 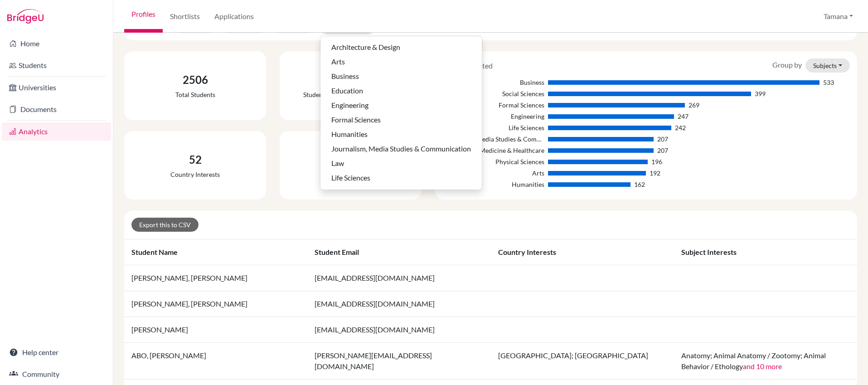 What do you see at coordinates (683, 116) in the screenshot?
I see `div: 247` at bounding box center [683, 116].